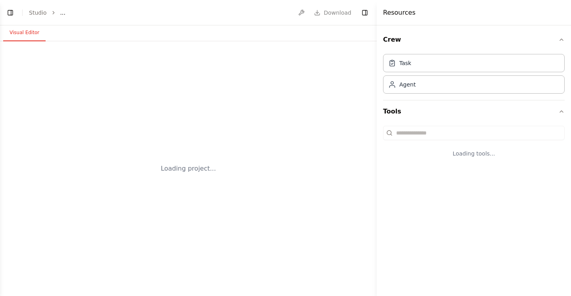 The width and height of the screenshot is (571, 296). What do you see at coordinates (365, 13) in the screenshot?
I see `button: Hide right sidebar` at bounding box center [365, 13].